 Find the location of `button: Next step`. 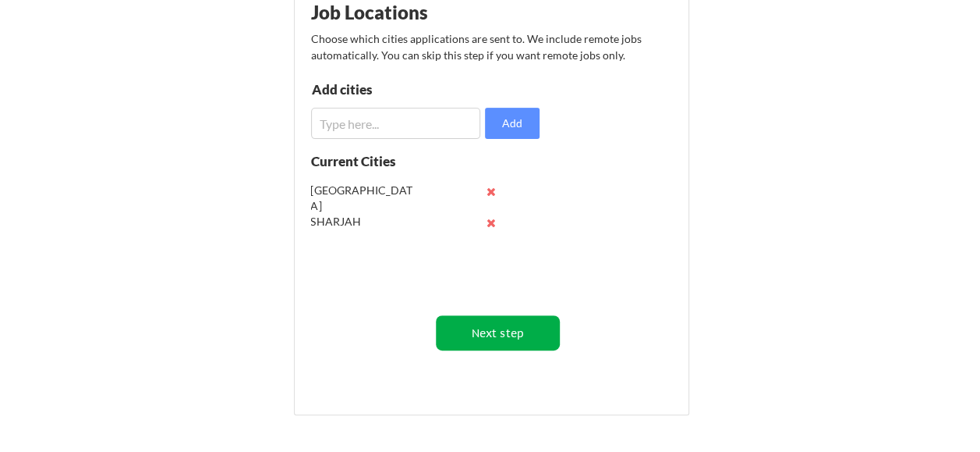

button: Next step is located at coordinates (498, 332).